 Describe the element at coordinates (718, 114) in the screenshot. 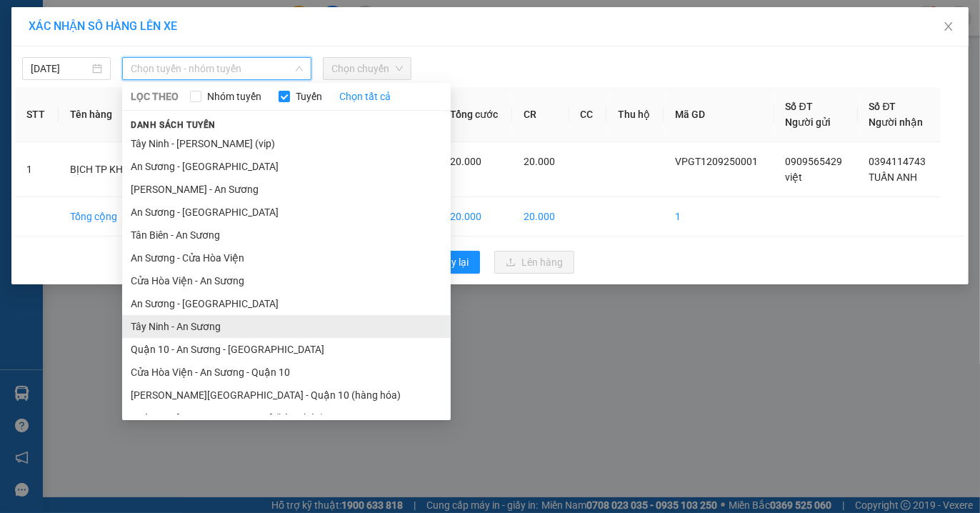

I see `th: Mã GD` at that location.